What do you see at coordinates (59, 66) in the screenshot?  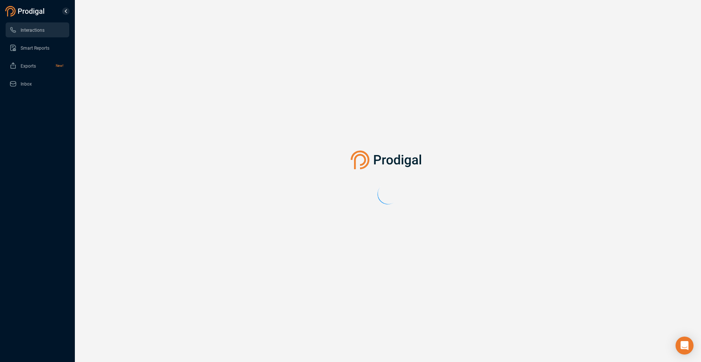 I see `span: New!` at bounding box center [59, 66].